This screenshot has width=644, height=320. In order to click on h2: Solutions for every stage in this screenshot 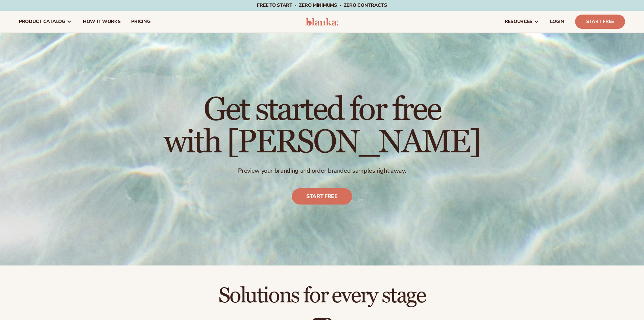, I will do `click(322, 295)`.